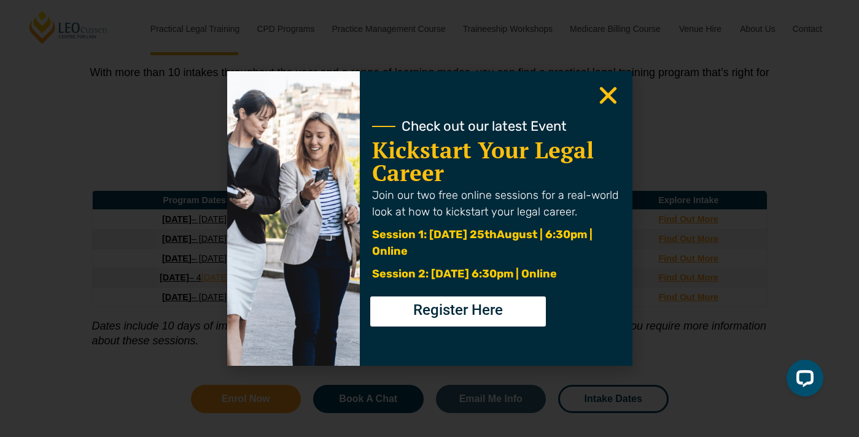  What do you see at coordinates (458, 310) in the screenshot?
I see `span: Register Here` at bounding box center [458, 310].